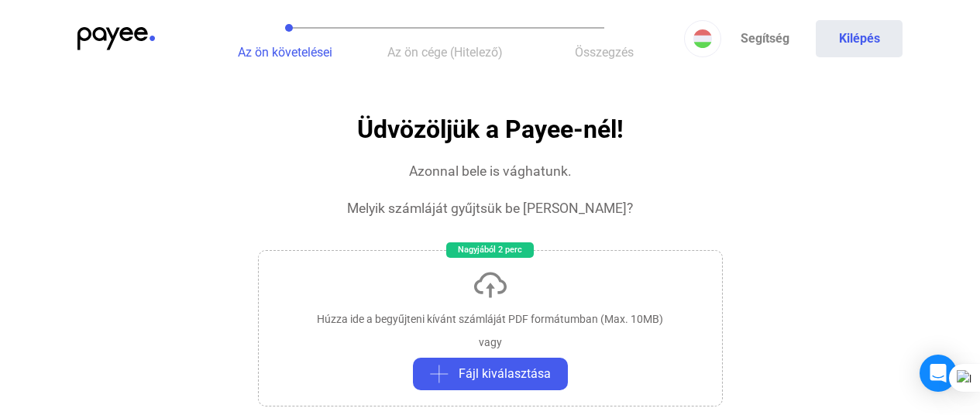 The height and width of the screenshot is (415, 980). What do you see at coordinates (938, 373) in the screenshot?
I see `div: Open Intercom Messenger` at bounding box center [938, 373].